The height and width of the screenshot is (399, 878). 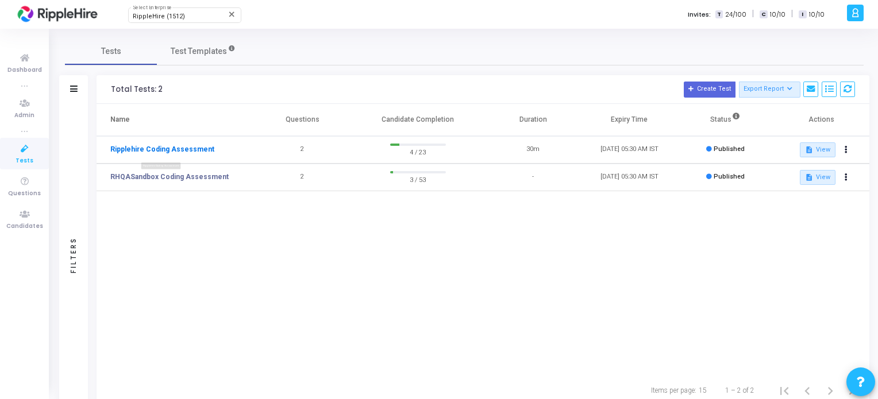 What do you see at coordinates (769, 90) in the screenshot?
I see `button: Export Report` at bounding box center [769, 90].